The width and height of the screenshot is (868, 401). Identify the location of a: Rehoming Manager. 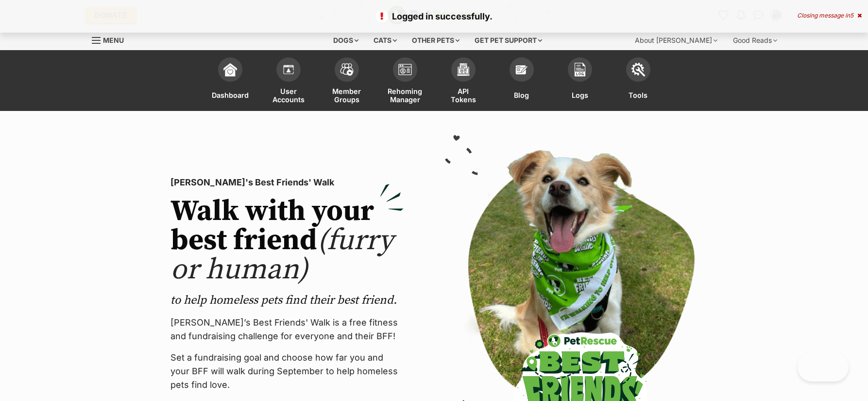
(405, 82).